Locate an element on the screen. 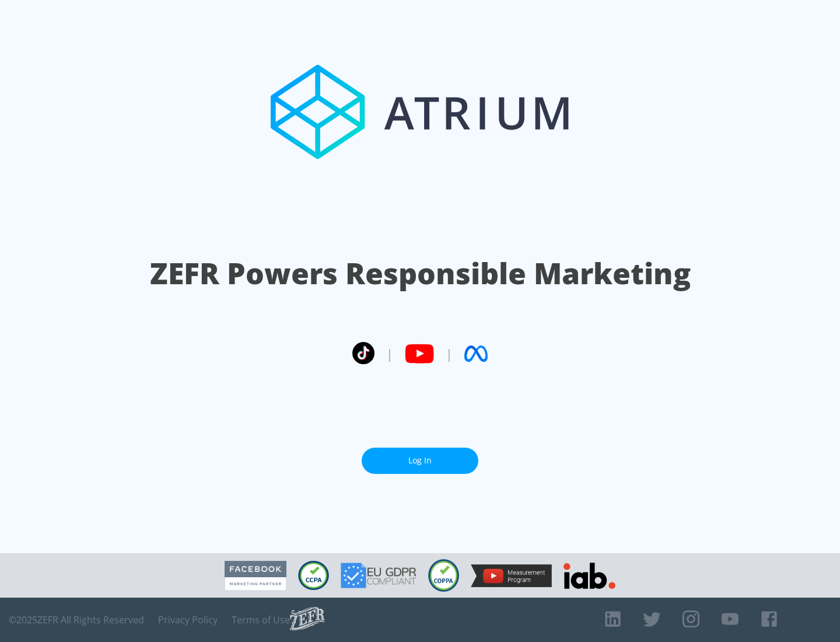 The image size is (840, 642). a: Log In is located at coordinates (420, 460).